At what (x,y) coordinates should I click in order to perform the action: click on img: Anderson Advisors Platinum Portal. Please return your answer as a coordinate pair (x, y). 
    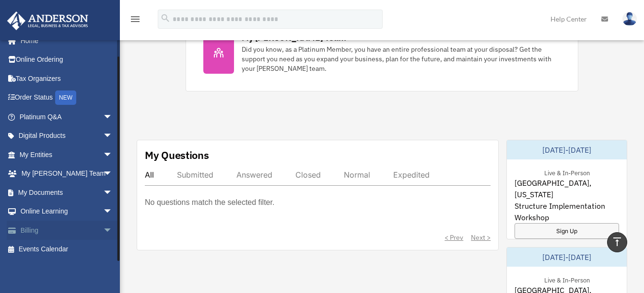
    Looking at the image, I should click on (47, 21).